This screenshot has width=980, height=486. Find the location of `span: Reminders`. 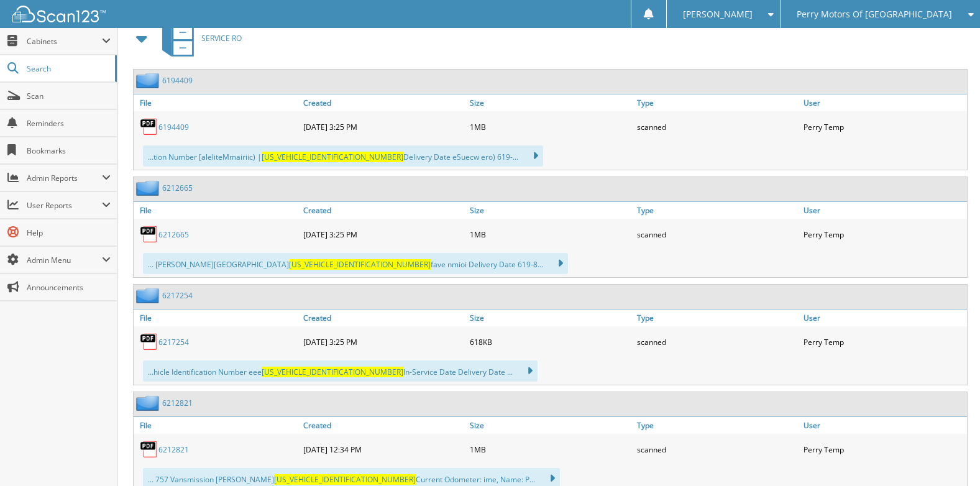

span: Reminders is located at coordinates (68, 123).